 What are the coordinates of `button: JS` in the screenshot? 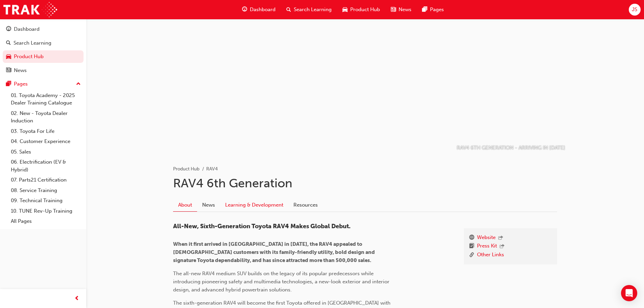 It's located at (635, 9).